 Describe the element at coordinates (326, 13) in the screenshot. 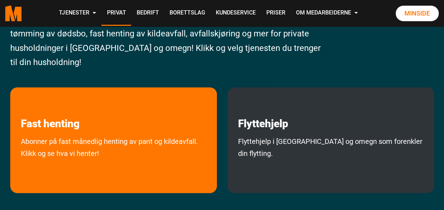

I see `a: Om Medarbeiderne` at that location.